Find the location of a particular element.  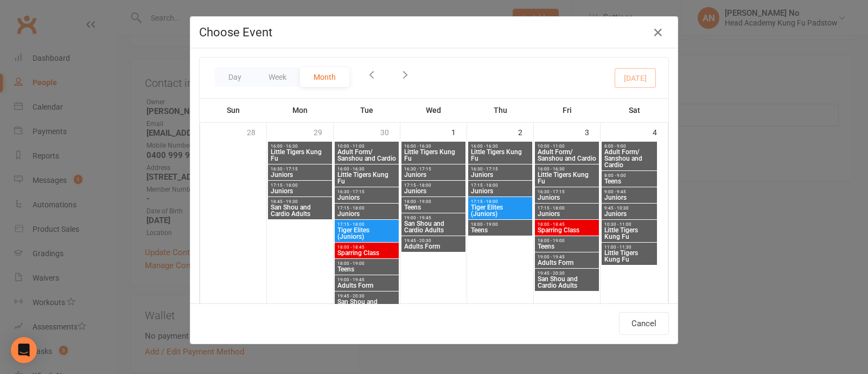

span: 10:30 - 11:00 is located at coordinates (629, 224).